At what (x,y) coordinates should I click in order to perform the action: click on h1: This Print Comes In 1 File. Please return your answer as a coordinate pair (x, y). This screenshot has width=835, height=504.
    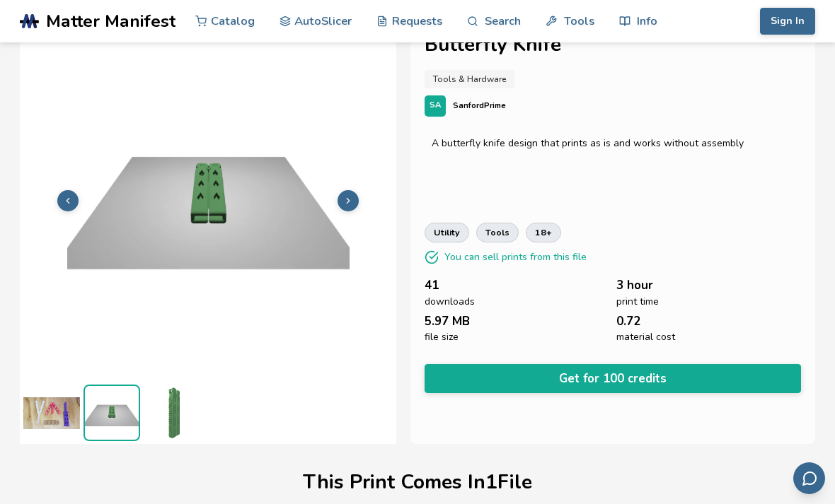
    Looking at the image, I should click on (418, 482).